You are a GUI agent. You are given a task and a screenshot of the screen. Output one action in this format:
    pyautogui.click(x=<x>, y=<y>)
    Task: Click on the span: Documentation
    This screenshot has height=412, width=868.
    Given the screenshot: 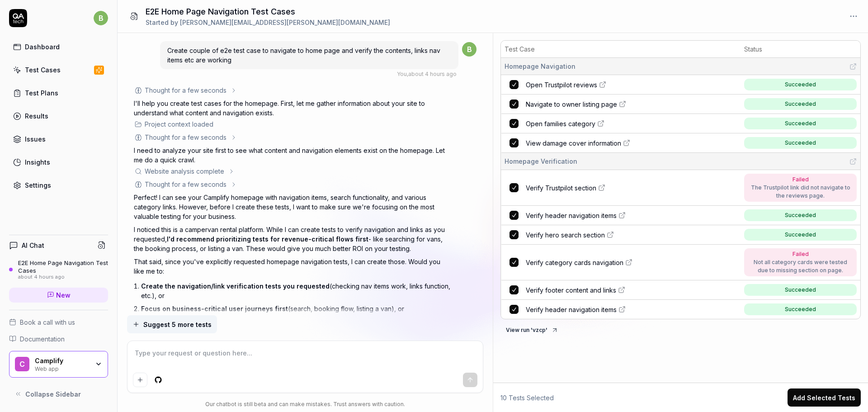 What is the action you would take?
    pyautogui.click(x=42, y=339)
    